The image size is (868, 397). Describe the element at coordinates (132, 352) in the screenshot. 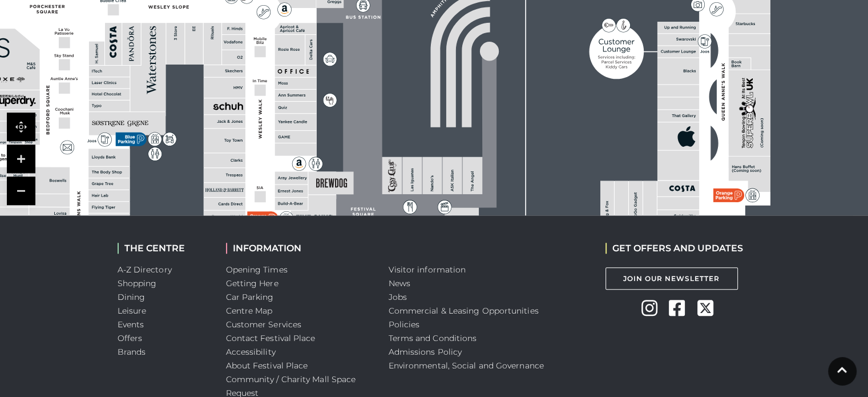

I see `a: Brands` at that location.